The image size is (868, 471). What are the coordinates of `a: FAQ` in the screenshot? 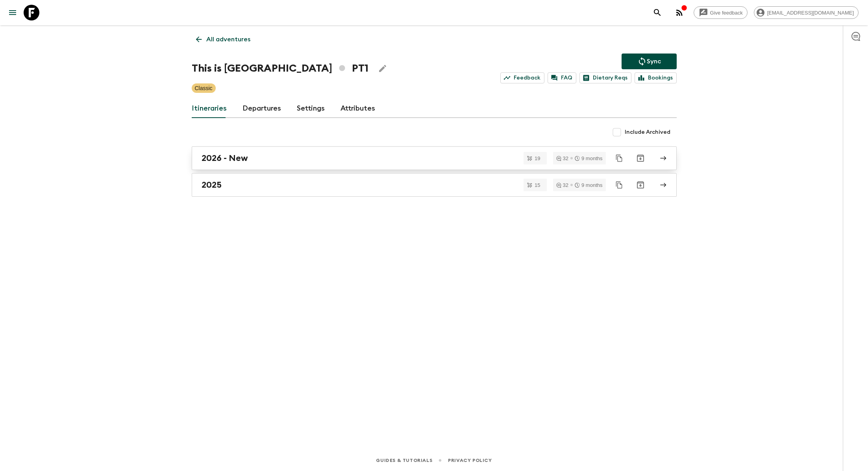 It's located at (562, 78).